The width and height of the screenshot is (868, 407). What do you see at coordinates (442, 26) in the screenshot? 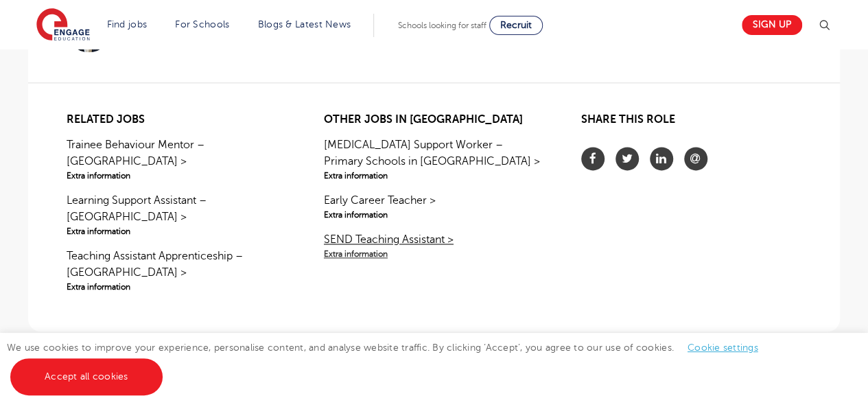
I see `span: Schools looking for staff` at bounding box center [442, 26].